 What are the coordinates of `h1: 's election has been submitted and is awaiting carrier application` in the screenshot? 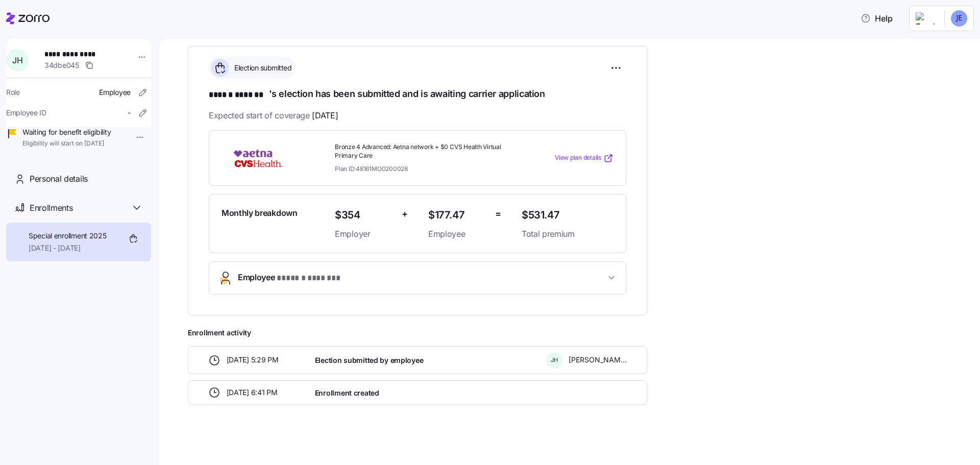 It's located at (417, 94).